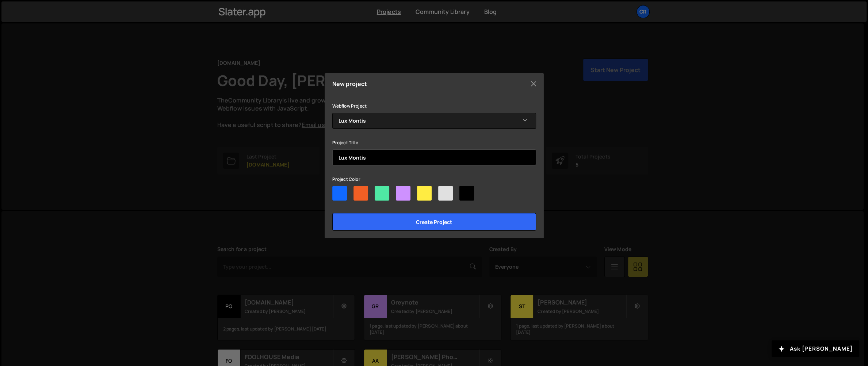 Image resolution: width=868 pixels, height=366 pixels. Describe the element at coordinates (345, 142) in the screenshot. I see `label: Project Title` at that location.